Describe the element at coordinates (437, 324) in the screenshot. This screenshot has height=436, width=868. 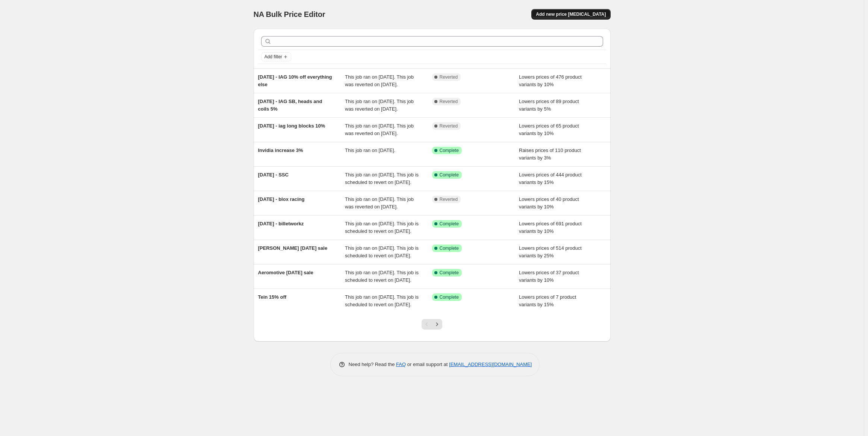
I see `button: Next` at that location.